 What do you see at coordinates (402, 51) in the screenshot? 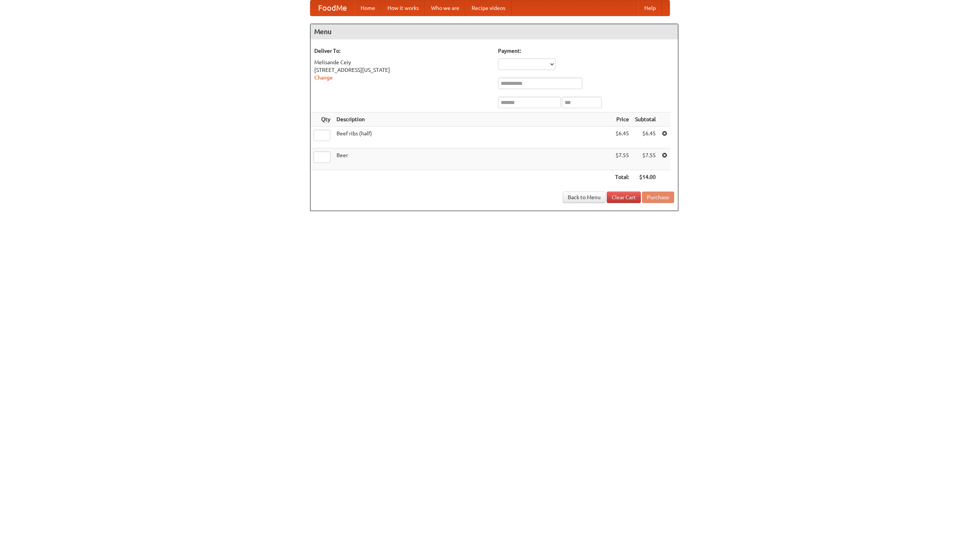
I see `h5: Deliver To:` at bounding box center [402, 51].